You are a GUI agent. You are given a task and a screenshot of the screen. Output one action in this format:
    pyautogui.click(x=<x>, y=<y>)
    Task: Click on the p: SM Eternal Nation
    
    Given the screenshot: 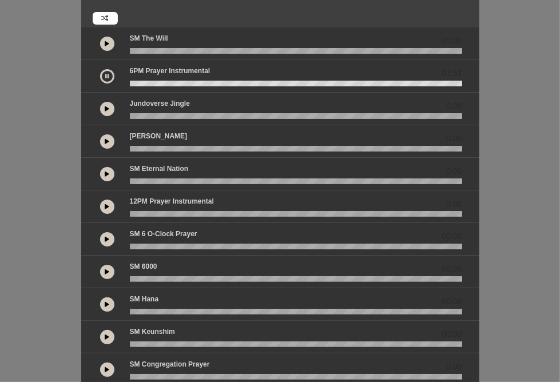 What is the action you would take?
    pyautogui.click(x=159, y=169)
    